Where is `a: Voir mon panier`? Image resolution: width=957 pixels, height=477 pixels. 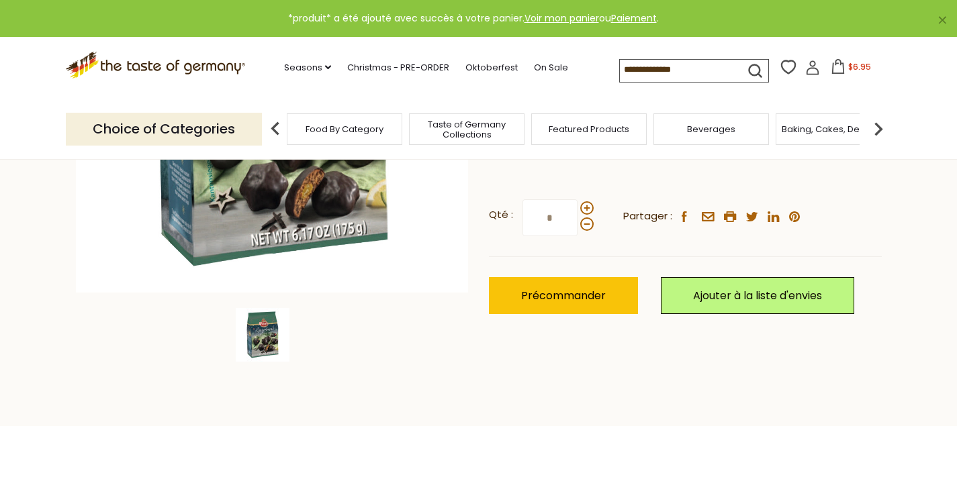
a: Voir mon panier is located at coordinates (561, 18).